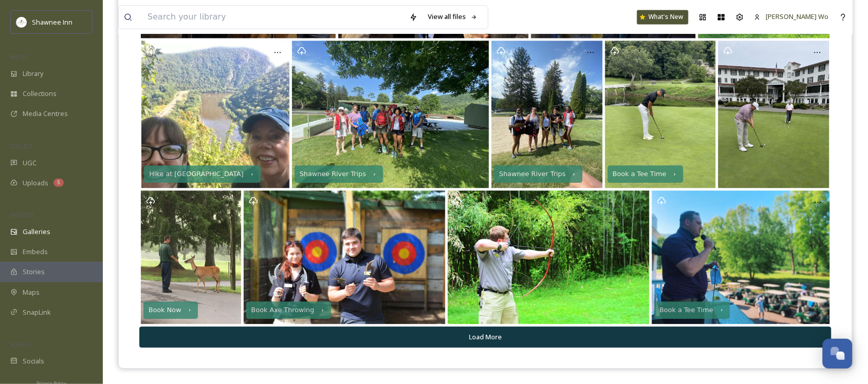  I want to click on div: Book Axe Throwing, so click(283, 310).